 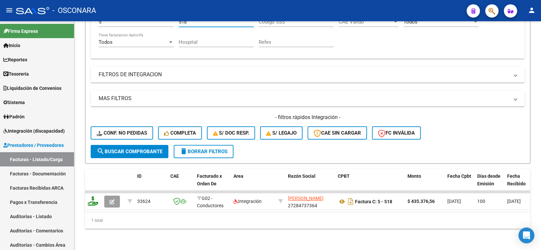 I want to click on mat-panel-title: MAS FILTROS, so click(x=303, y=99).